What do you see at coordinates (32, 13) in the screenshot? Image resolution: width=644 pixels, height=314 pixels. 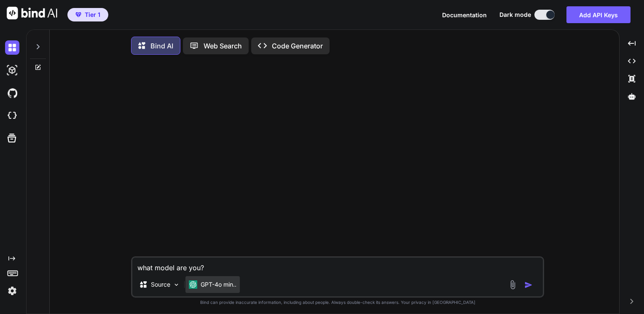 I see `img: Bind AI` at bounding box center [32, 13].